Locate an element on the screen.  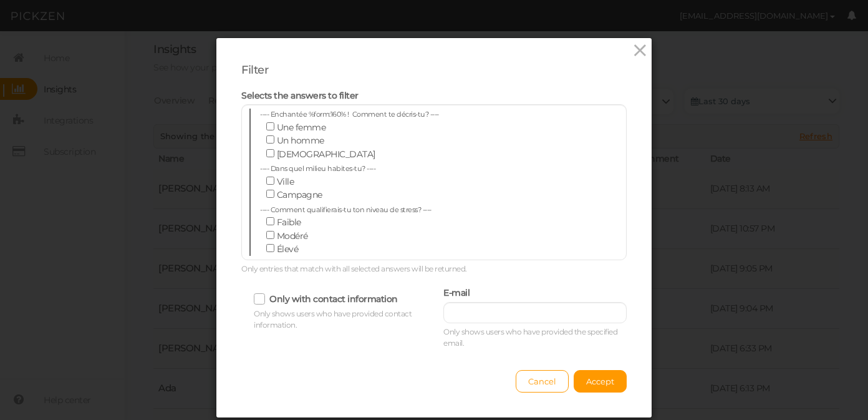
span: Modéré is located at coordinates (292, 236).